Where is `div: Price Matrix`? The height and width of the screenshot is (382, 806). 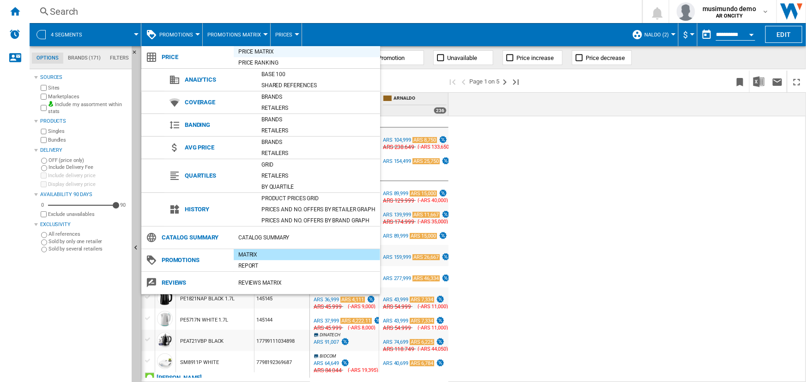 div: Price Matrix is located at coordinates (307, 52).